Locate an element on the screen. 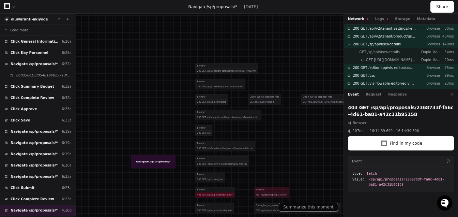 The height and width of the screenshot is (217, 458). button: Find in my code is located at coordinates (401, 143).